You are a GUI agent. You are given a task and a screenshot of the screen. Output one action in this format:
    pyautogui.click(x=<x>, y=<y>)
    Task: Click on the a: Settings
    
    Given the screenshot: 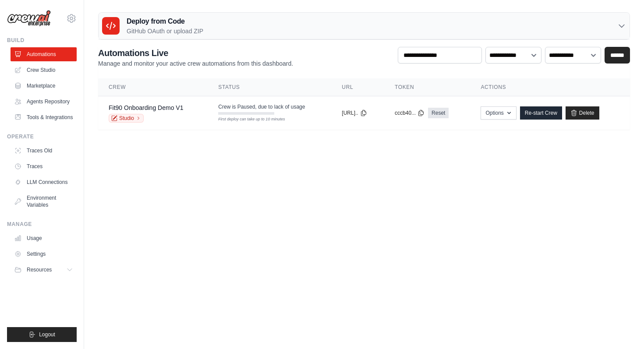 What is the action you would take?
    pyautogui.click(x=44, y=254)
    